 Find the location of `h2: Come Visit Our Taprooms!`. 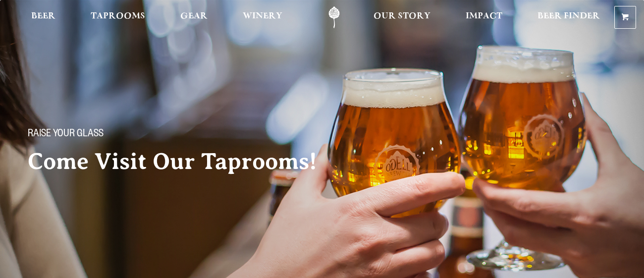

h2: Come Visit Our Taprooms! is located at coordinates (182, 162).